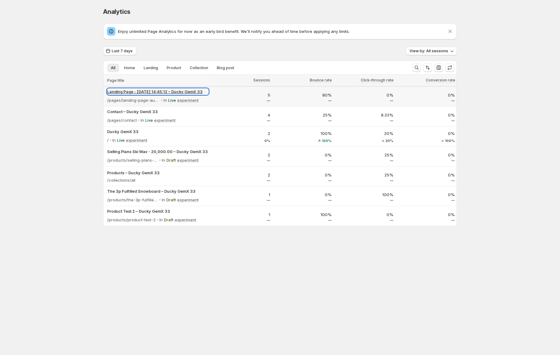  I want to click on p: Contact – Ducky GemX 33, so click(158, 112).